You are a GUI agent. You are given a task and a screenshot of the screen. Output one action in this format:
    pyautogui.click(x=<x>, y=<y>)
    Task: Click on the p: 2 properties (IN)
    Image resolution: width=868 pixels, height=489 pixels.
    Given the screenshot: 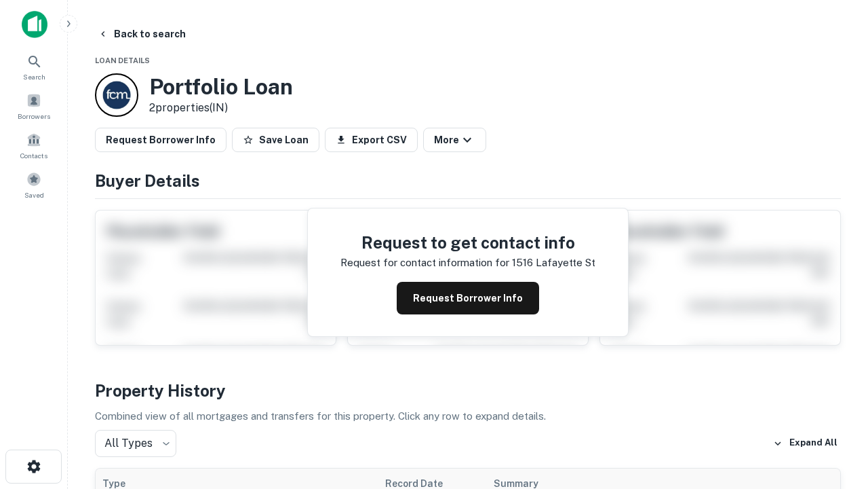 What is the action you would take?
    pyautogui.click(x=221, y=108)
    